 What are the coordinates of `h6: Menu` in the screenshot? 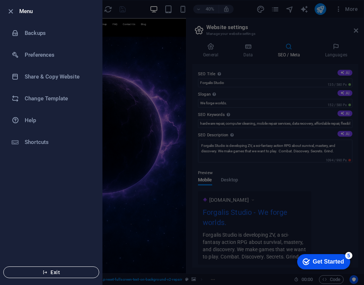 It's located at (58, 11).